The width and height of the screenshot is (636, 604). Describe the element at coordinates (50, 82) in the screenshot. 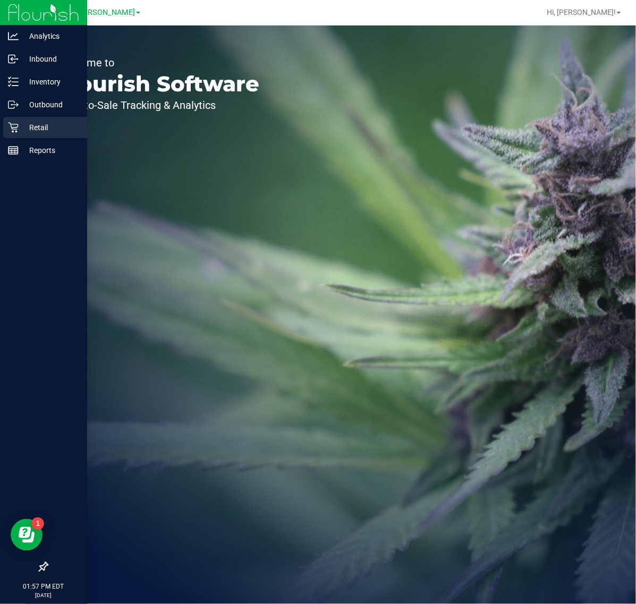

I see `p: Inventory` at that location.